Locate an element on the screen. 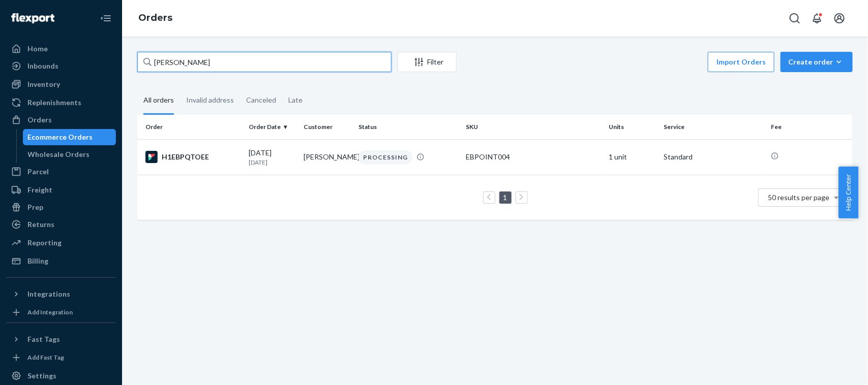 This screenshot has width=868, height=385. div: Filter is located at coordinates (428, 62).